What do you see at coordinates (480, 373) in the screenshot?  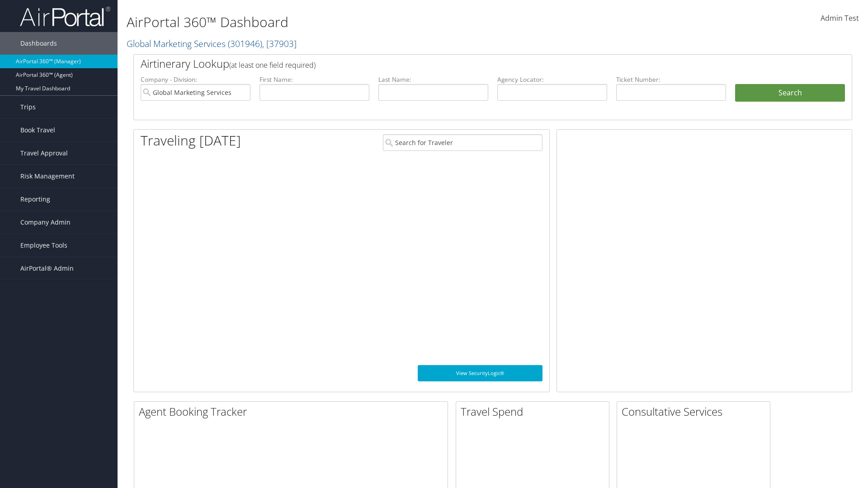 I see `a: View SecurityLogic®` at bounding box center [480, 373].